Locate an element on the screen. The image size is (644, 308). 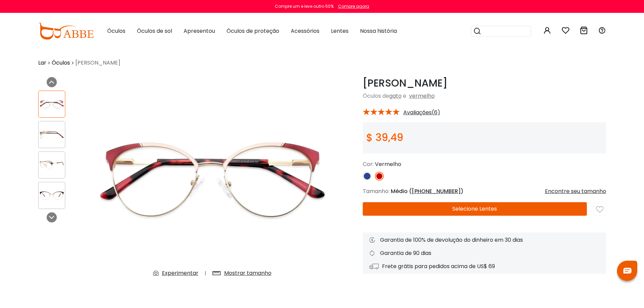
font: $ 39,49 is located at coordinates (385, 137).